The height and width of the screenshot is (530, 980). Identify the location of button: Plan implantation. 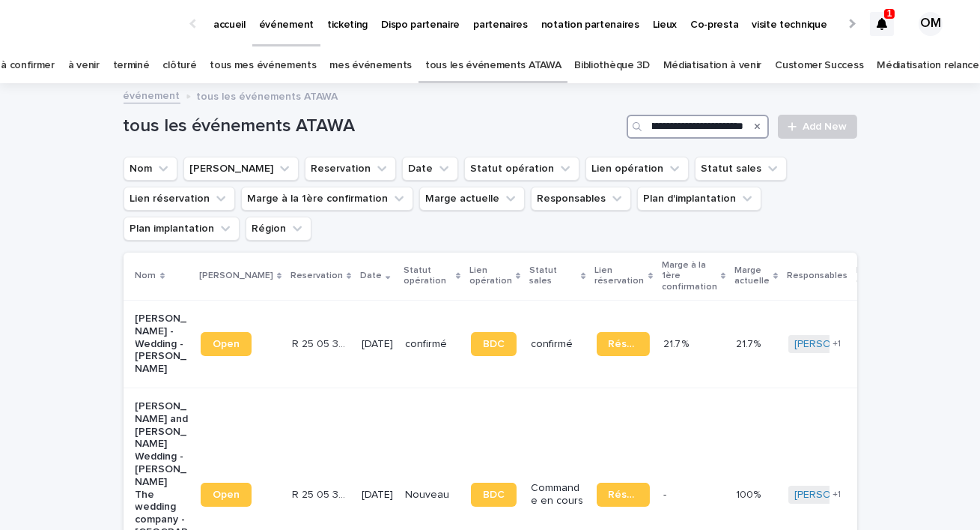
(181, 228).